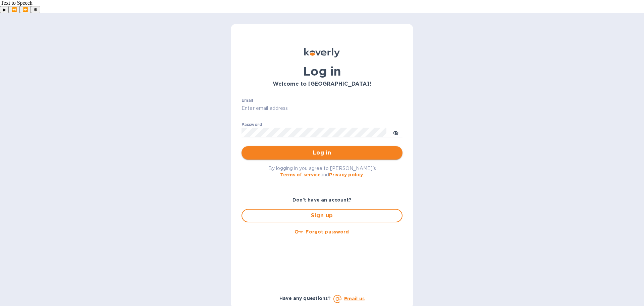  Describe the element at coordinates (322, 153) in the screenshot. I see `button: Log in` at that location.